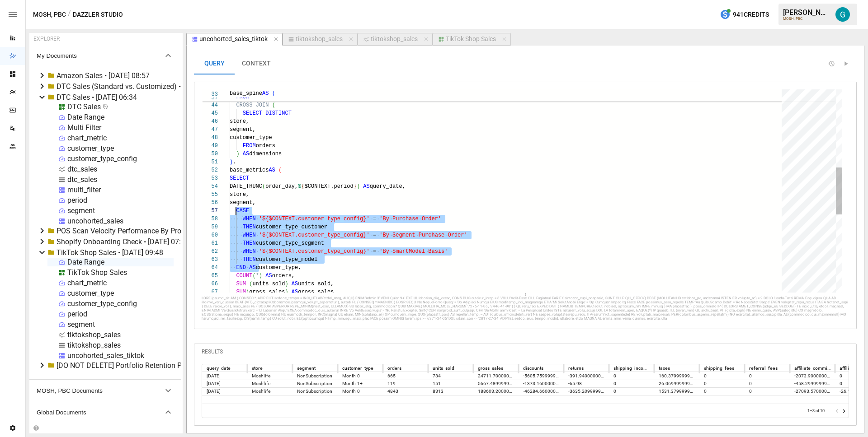 The height and width of the screenshot is (437, 868). Describe the element at coordinates (210, 186) in the screenshot. I see `div: 54` at that location.